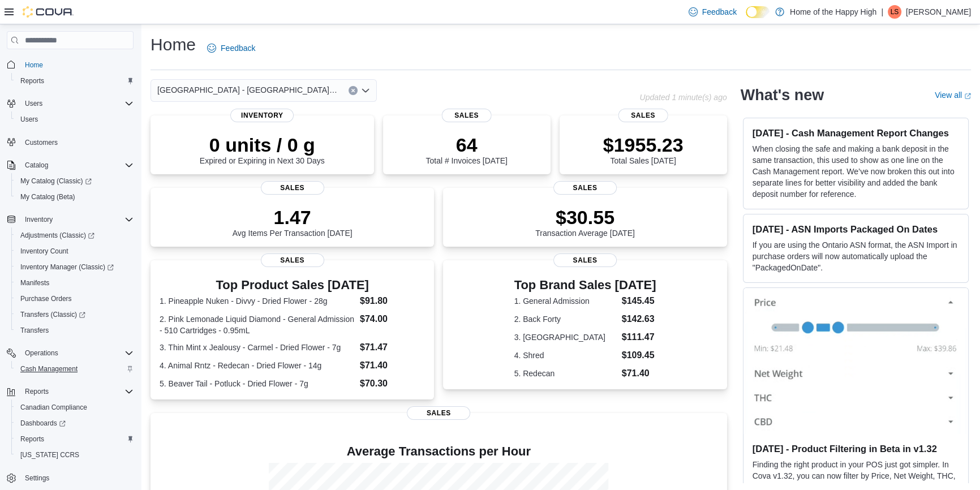 This screenshot has width=980, height=490. Describe the element at coordinates (639, 374) in the screenshot. I see `dd: $71.40` at that location.